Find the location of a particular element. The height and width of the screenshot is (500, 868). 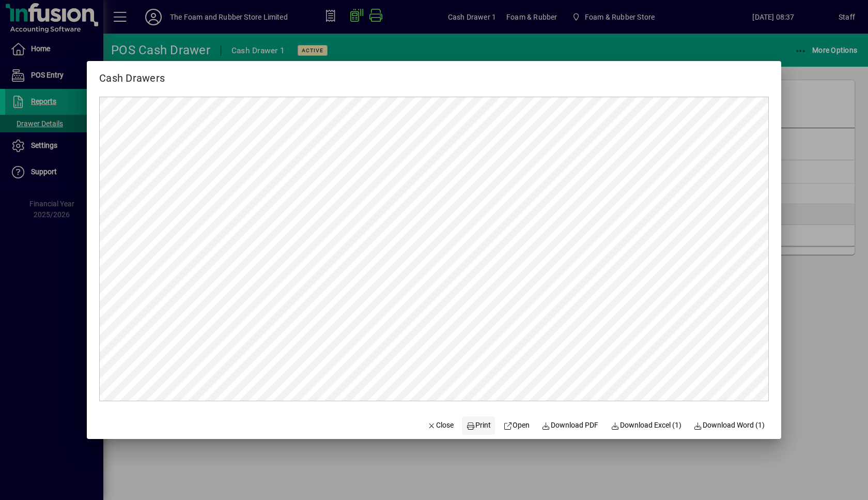

span: Download PDF is located at coordinates (571, 425).